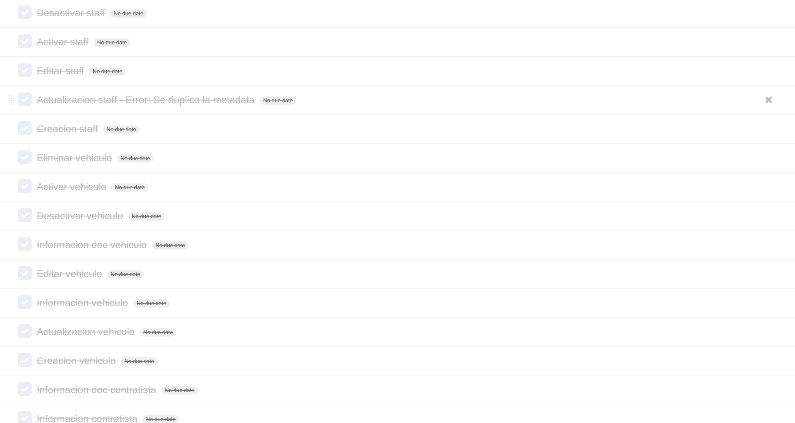  Describe the element at coordinates (77, 360) in the screenshot. I see `span: Creacion vehiculo` at that location.